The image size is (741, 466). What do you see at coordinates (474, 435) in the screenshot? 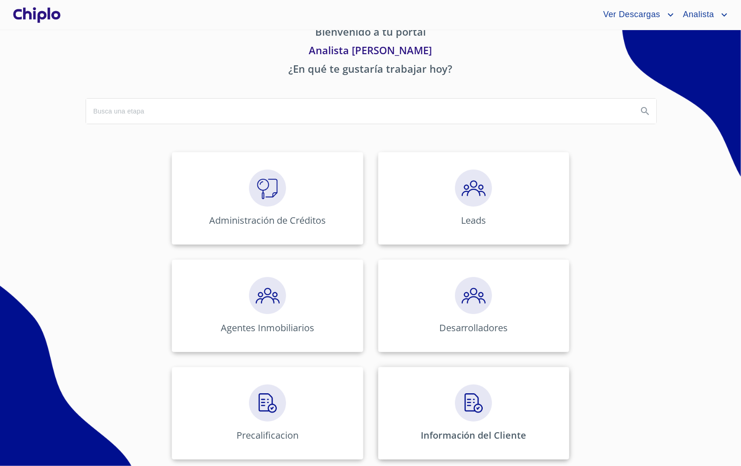
I see `p: Información del Cliente` at bounding box center [474, 435].